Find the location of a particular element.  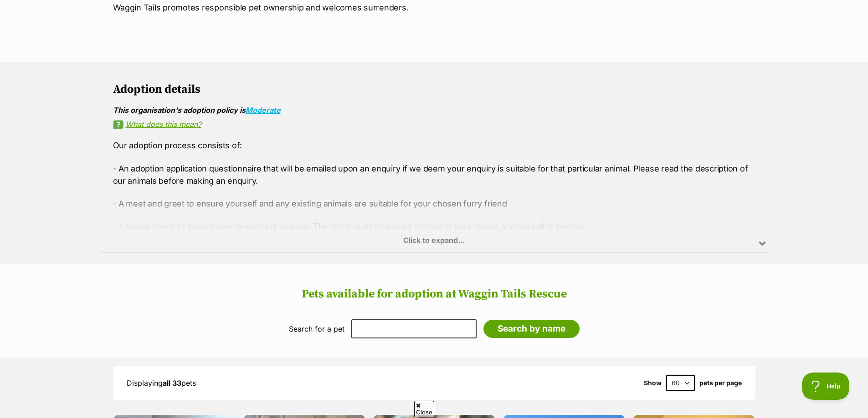

h2: Pets available for adoption at Waggin Tails Rescue is located at coordinates (434, 295).